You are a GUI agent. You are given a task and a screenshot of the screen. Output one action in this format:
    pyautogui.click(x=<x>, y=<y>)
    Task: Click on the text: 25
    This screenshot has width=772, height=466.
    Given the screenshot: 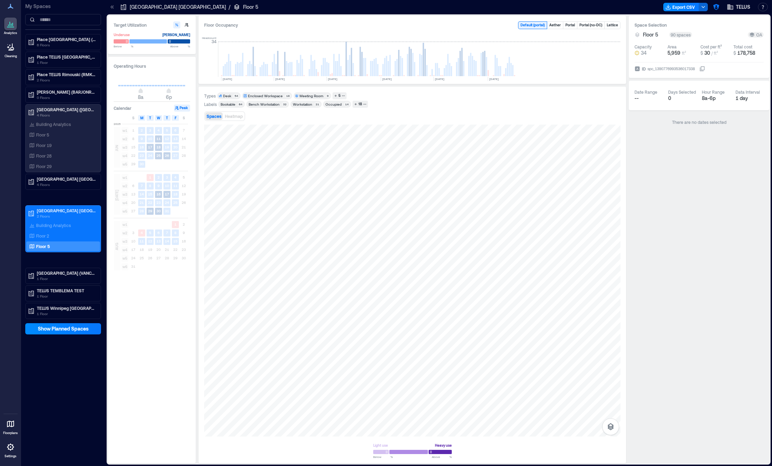 What is the action you would take?
    pyautogui.click(x=175, y=202)
    